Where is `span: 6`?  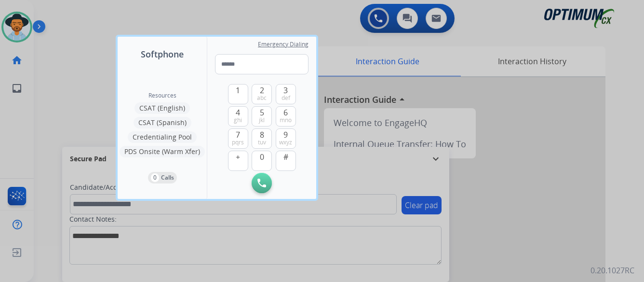 span: 6 is located at coordinates (285, 112).